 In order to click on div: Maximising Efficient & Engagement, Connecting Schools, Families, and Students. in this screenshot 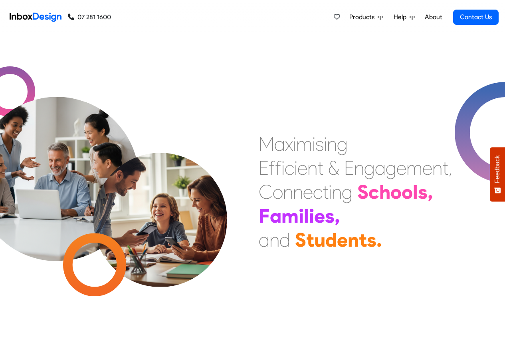, I will do `click(356, 192)`.